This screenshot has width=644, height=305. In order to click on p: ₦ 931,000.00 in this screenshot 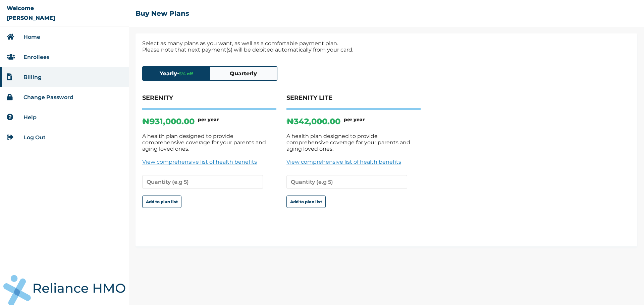, I will do `click(168, 121)`.